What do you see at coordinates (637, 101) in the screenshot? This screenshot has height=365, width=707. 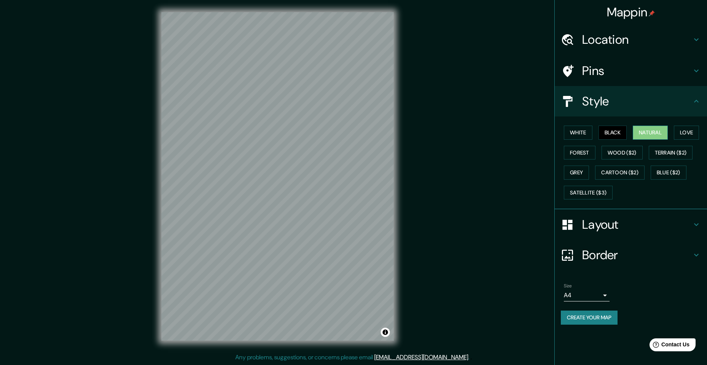 I see `h4: Style` at bounding box center [637, 101].